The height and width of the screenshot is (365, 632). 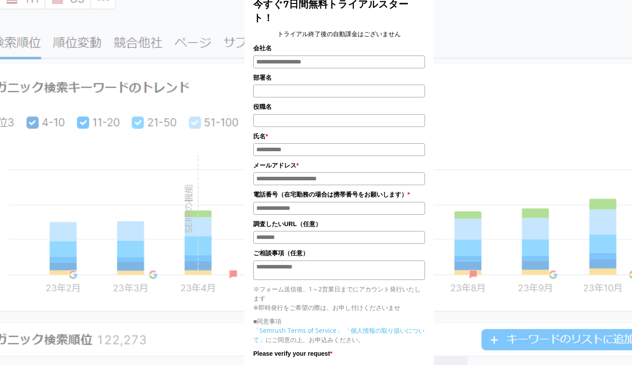 What do you see at coordinates (339, 224) in the screenshot?
I see `label: 調査したいURL（任意）` at bounding box center [339, 224].